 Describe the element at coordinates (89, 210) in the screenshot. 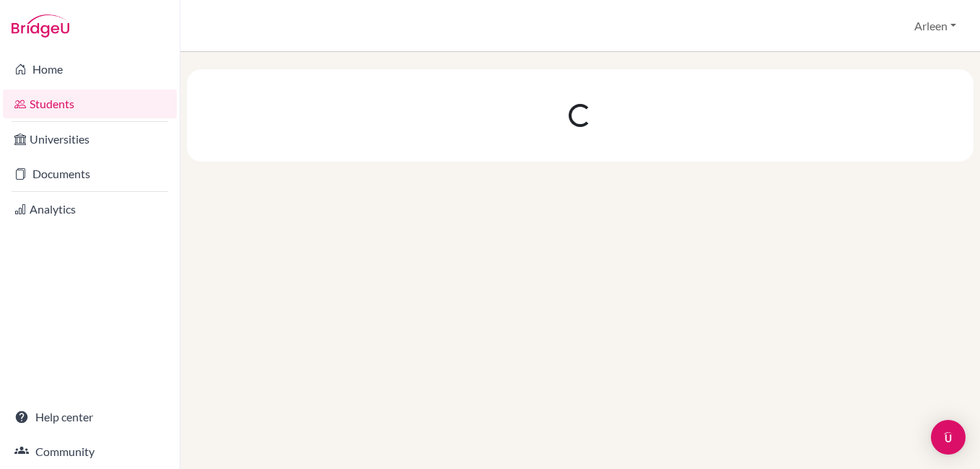

I see `a: Analytics` at that location.